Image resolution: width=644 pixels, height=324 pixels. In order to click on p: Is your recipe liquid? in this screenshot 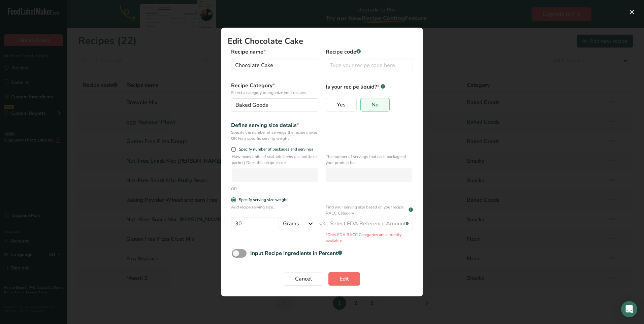, I will do `click(369, 86)`.